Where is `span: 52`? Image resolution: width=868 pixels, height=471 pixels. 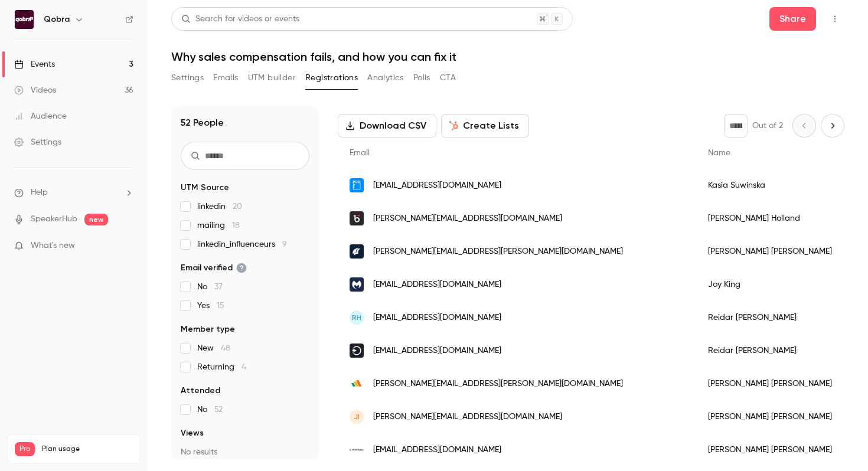
span: 52 is located at coordinates (218, 409).